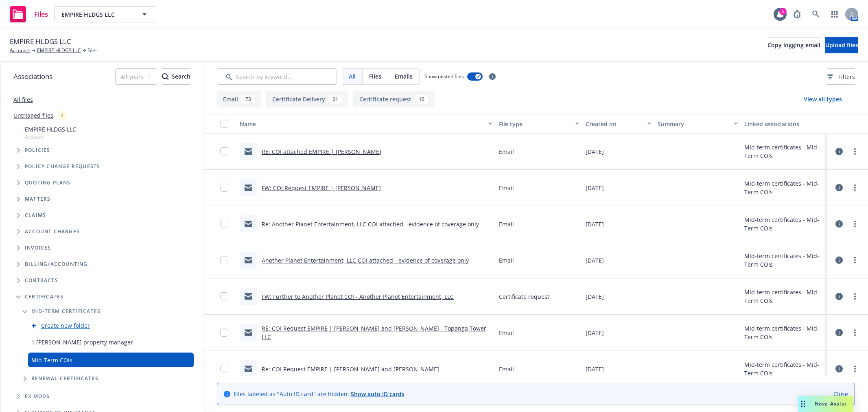  Describe the element at coordinates (797, 14) in the screenshot. I see `a: Report a Bug` at that location.